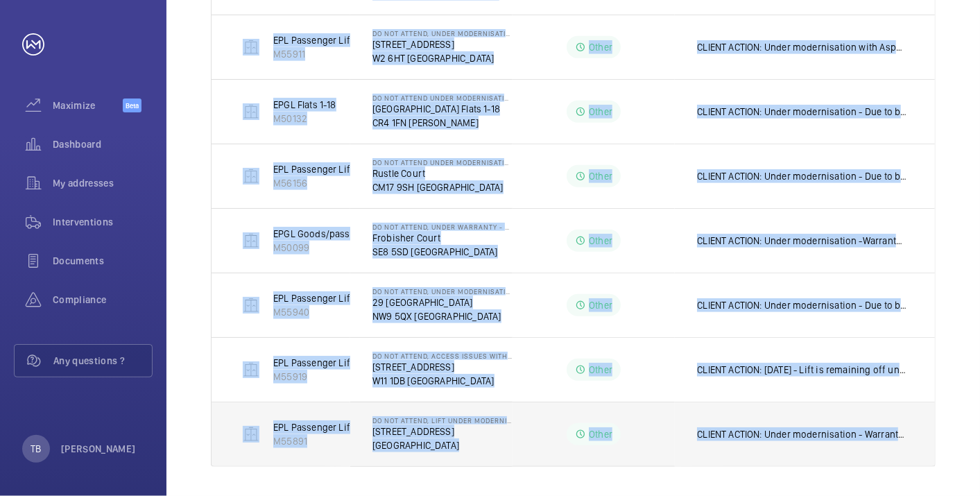  What do you see at coordinates (313, 184) in the screenshot?
I see `p: M56156` at bounding box center [313, 184].